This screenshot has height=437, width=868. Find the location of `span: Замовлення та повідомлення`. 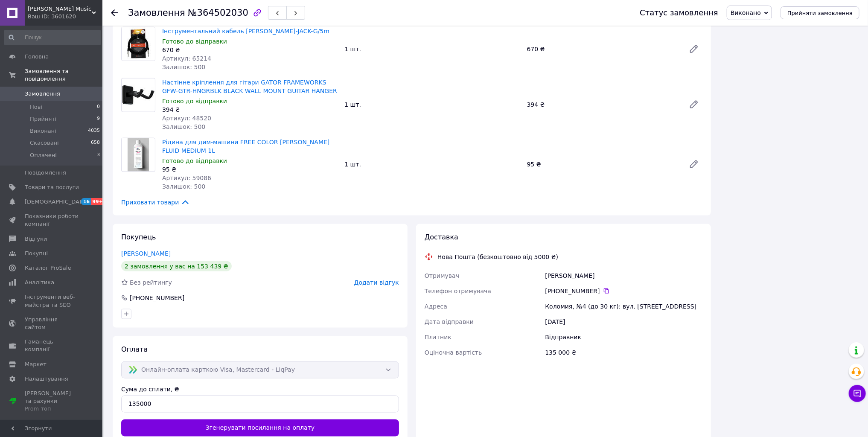

span: Замовлення та повідомлення is located at coordinates (64, 75).